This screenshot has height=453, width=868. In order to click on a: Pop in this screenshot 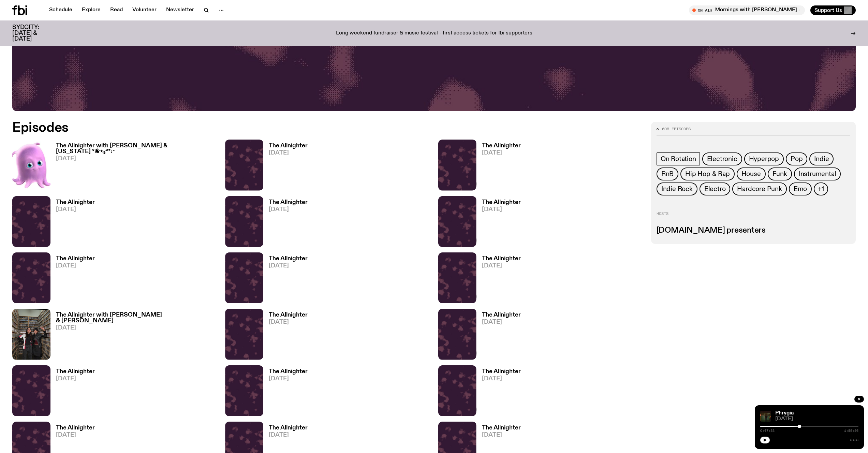, I will do `click(796, 159)`.